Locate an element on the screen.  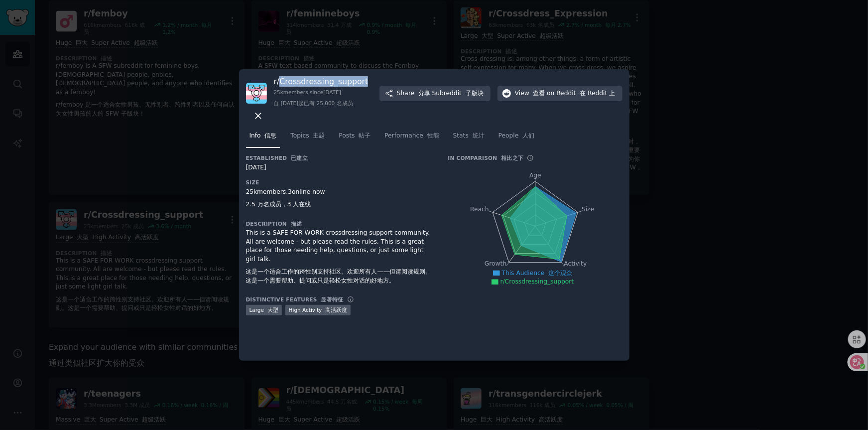
span: Stats is located at coordinates (468, 136).